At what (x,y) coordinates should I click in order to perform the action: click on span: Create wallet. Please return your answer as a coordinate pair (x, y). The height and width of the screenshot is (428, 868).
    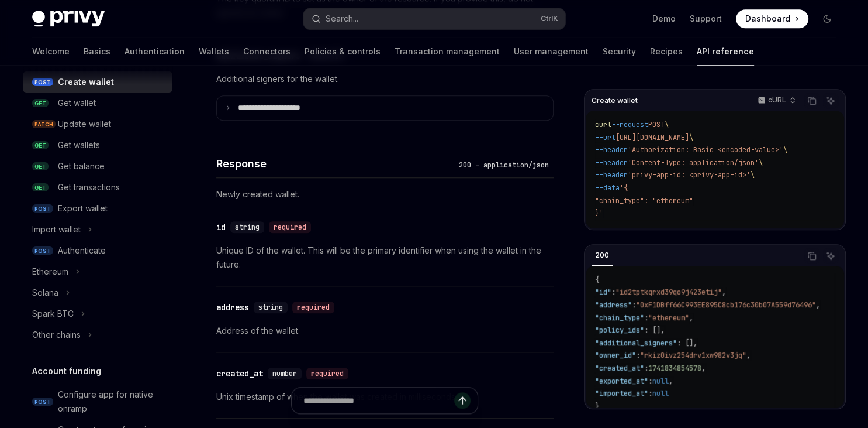
    Looking at the image, I should click on (614, 101).